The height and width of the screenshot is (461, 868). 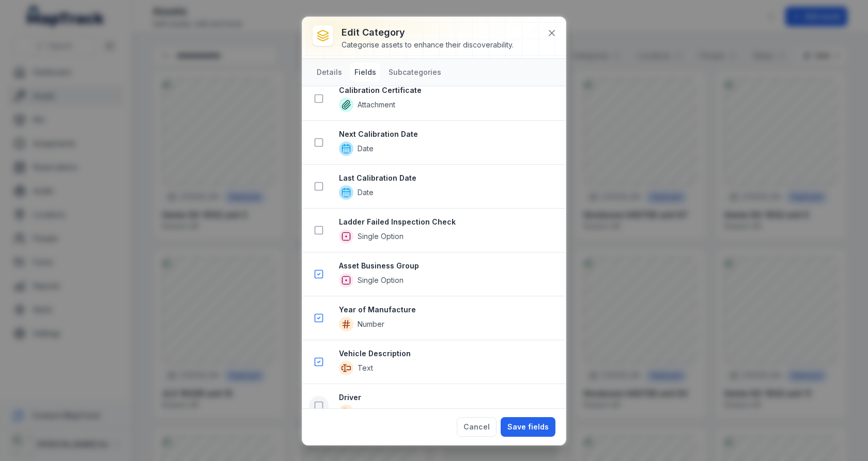 What do you see at coordinates (448, 222) in the screenshot?
I see `strong: Ladder Failed Inspection Check` at bounding box center [448, 222].